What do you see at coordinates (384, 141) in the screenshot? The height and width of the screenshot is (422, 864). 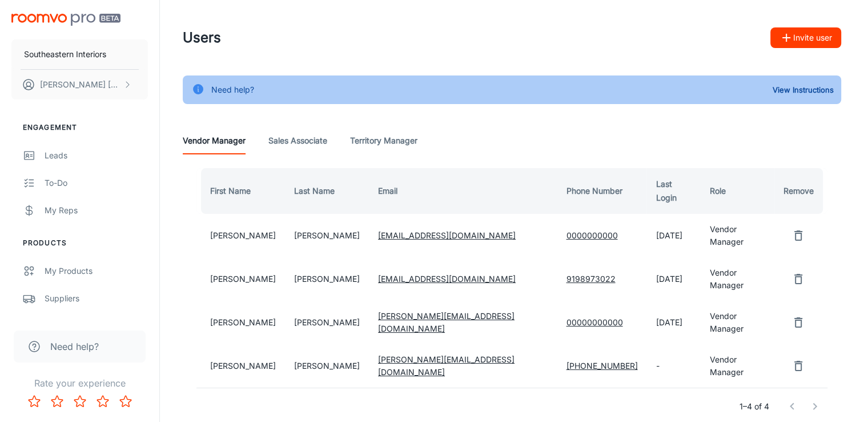 I see `a: Territory Manager` at bounding box center [384, 141].